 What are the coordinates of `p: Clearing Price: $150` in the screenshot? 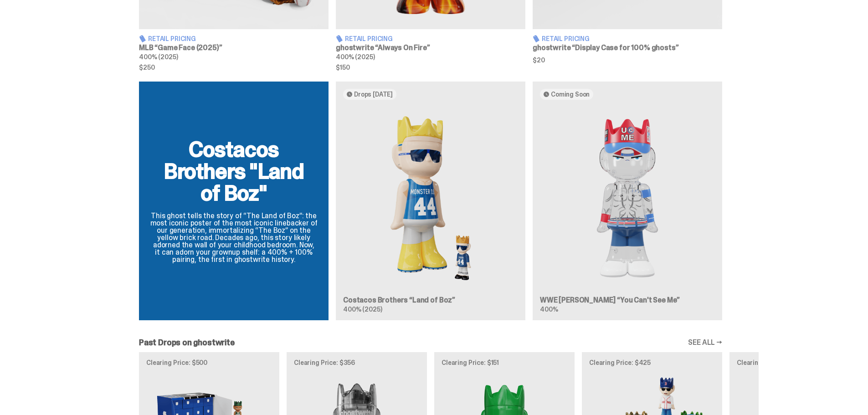 It's located at (800, 362).